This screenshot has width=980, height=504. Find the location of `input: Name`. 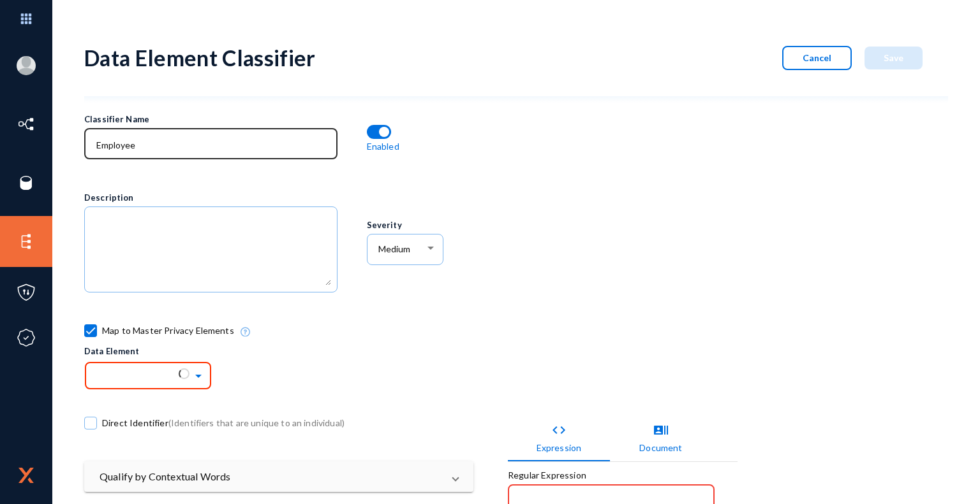

input: Name is located at coordinates (213, 145).